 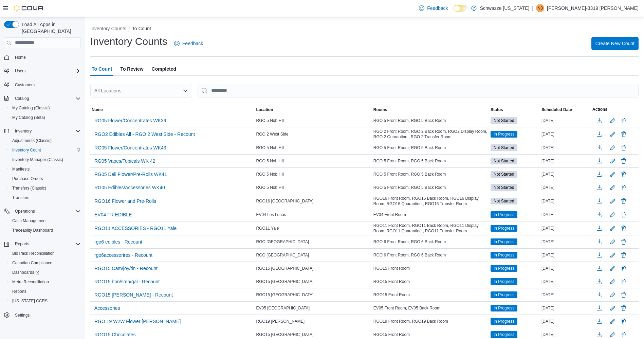 What do you see at coordinates (45, 231) in the screenshot?
I see `button: Traceabilty Dashboard` at bounding box center [45, 231].